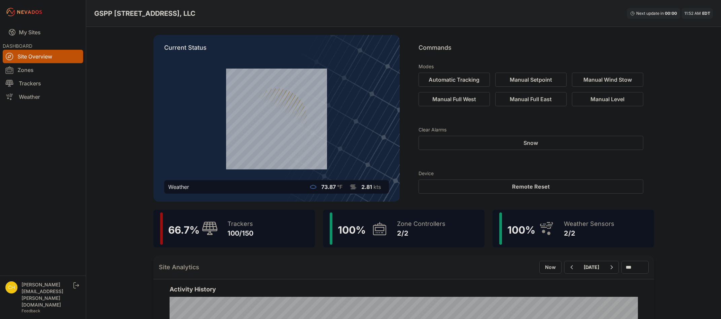 Image resolution: width=721 pixels, height=319 pixels. I want to click on img: chris.young@nevados.solar, so click(11, 288).